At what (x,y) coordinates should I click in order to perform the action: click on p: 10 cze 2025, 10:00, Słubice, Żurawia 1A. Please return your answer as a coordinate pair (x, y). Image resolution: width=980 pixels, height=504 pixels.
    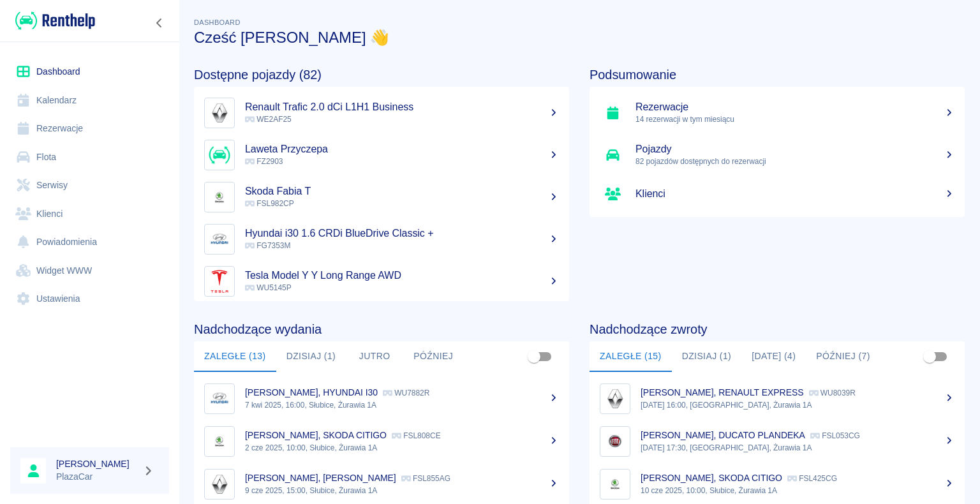
    Looking at the image, I should click on (797, 490).